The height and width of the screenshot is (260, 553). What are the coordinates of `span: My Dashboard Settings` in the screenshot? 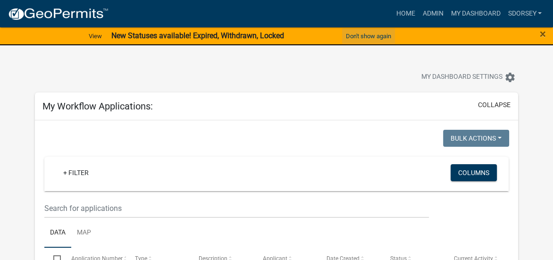 It's located at (462, 77).